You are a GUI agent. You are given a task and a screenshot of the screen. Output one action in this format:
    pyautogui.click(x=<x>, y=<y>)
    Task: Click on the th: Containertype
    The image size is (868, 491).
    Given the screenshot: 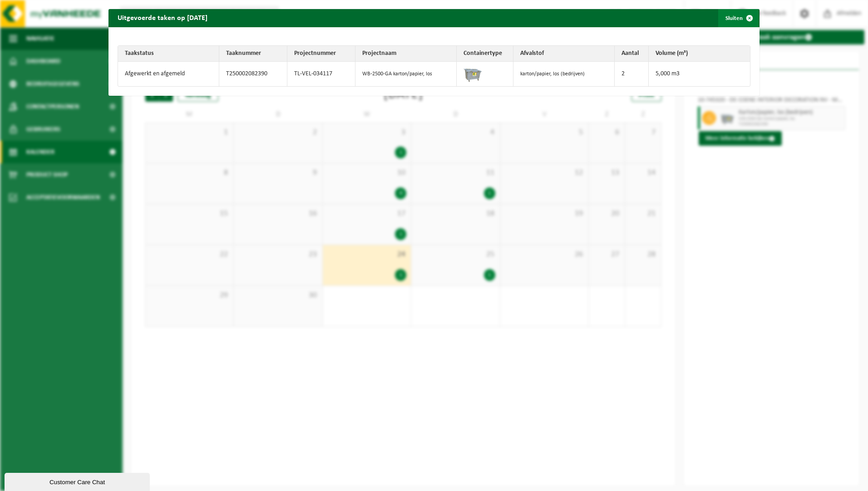 What is the action you would take?
    pyautogui.click(x=485, y=54)
    